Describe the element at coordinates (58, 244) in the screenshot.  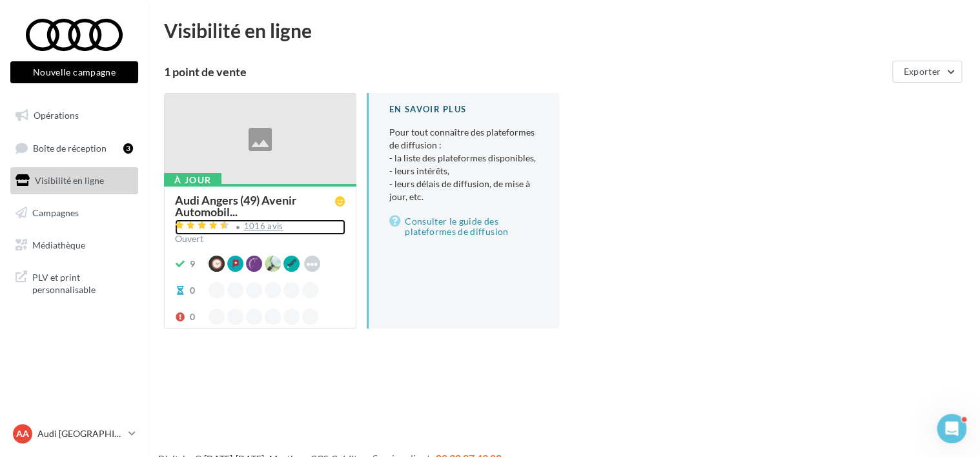
I see `span: Médiathèque` at that location.